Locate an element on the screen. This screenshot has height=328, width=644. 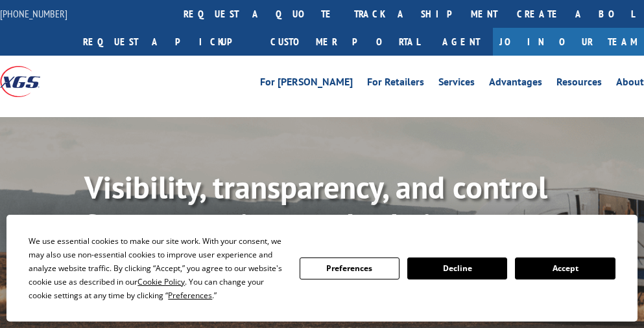
div: Cookie Consent Prompt is located at coordinates (322, 268).